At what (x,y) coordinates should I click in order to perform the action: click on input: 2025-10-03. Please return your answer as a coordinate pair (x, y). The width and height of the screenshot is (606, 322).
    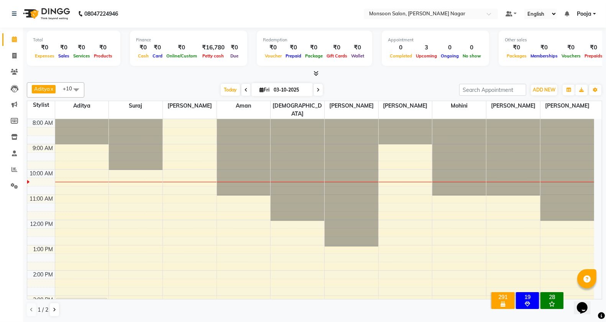
    Looking at the image, I should click on (290, 90).